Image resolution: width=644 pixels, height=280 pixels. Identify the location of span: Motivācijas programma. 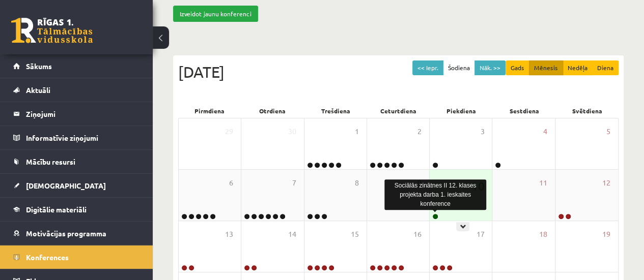
(66, 233).